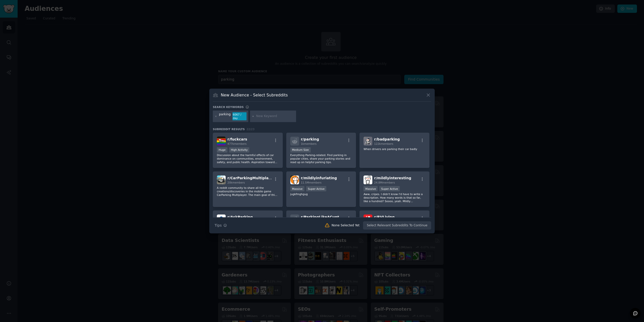 The width and height of the screenshot is (644, 322). I want to click on div: None Selected Yet, so click(345, 226).